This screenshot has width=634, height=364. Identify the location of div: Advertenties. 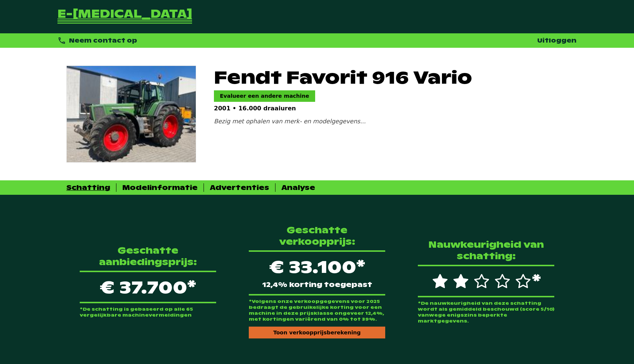
(239, 188).